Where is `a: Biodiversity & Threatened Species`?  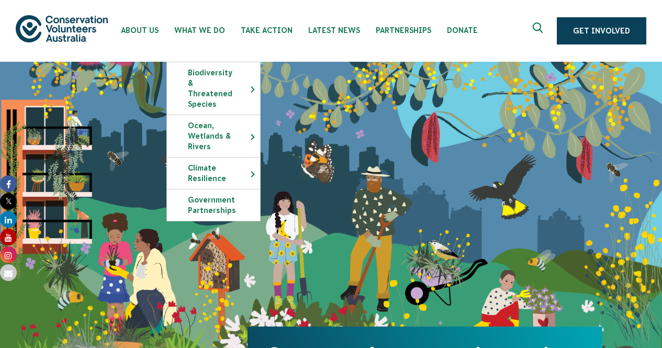 a: Biodiversity & Threatened Species is located at coordinates (214, 88).